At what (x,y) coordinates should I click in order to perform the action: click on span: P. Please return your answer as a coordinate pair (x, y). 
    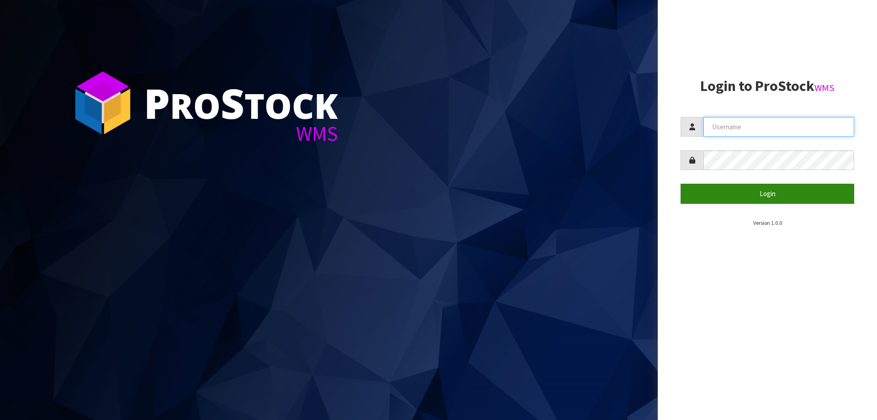
    Looking at the image, I should click on (157, 103).